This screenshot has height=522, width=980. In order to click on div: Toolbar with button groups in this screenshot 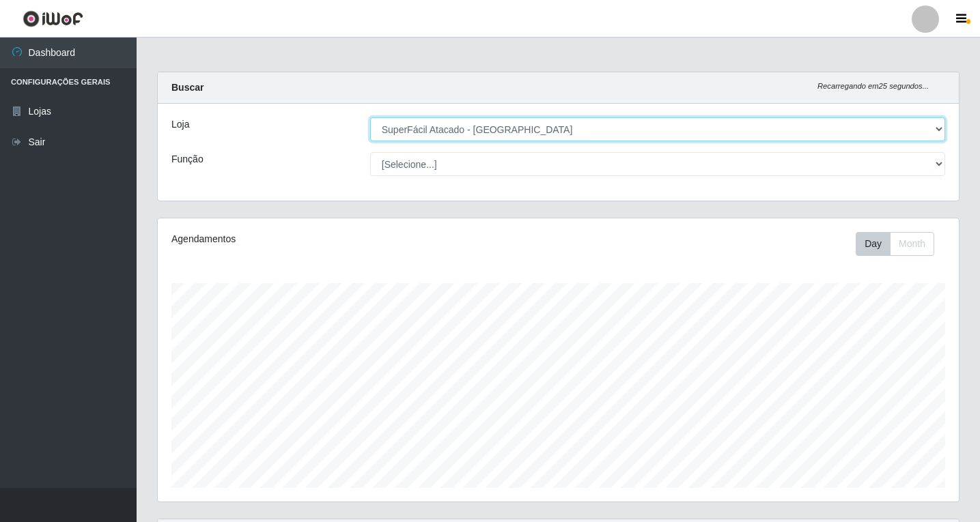, I will do `click(900, 243)`.